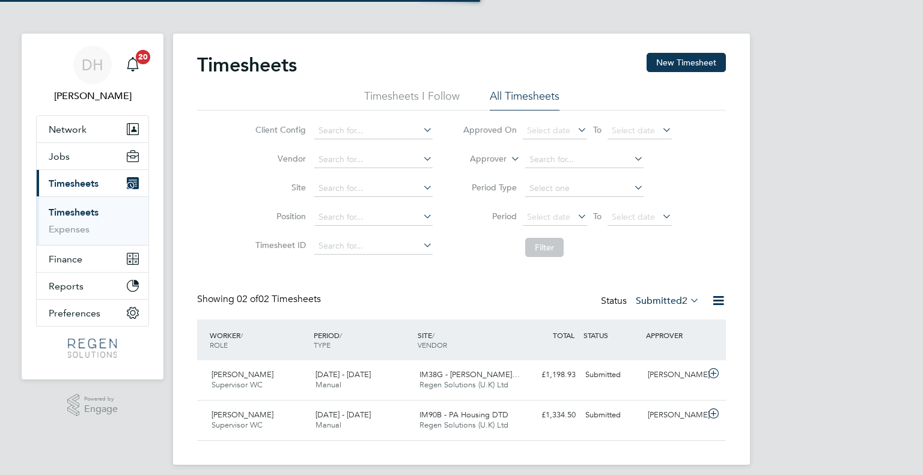 The height and width of the screenshot is (475, 923). What do you see at coordinates (480, 159) in the screenshot?
I see `label: Approver` at bounding box center [480, 159].